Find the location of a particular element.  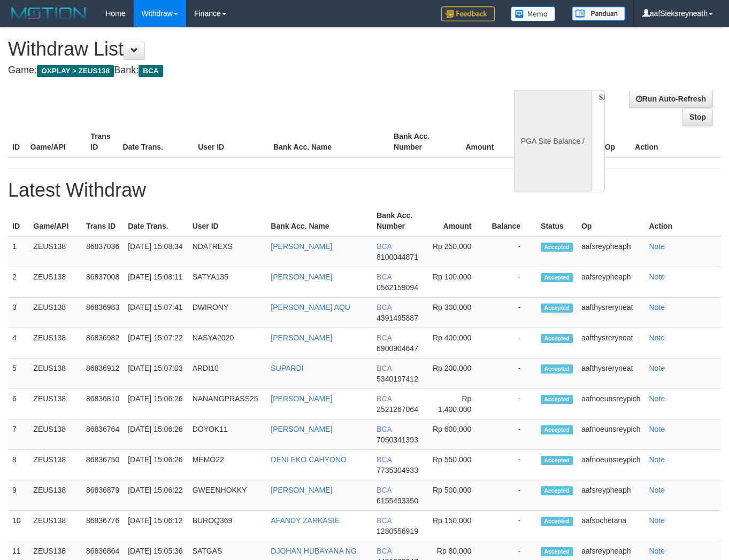

a: Run Auto-Refresh is located at coordinates (671, 99).